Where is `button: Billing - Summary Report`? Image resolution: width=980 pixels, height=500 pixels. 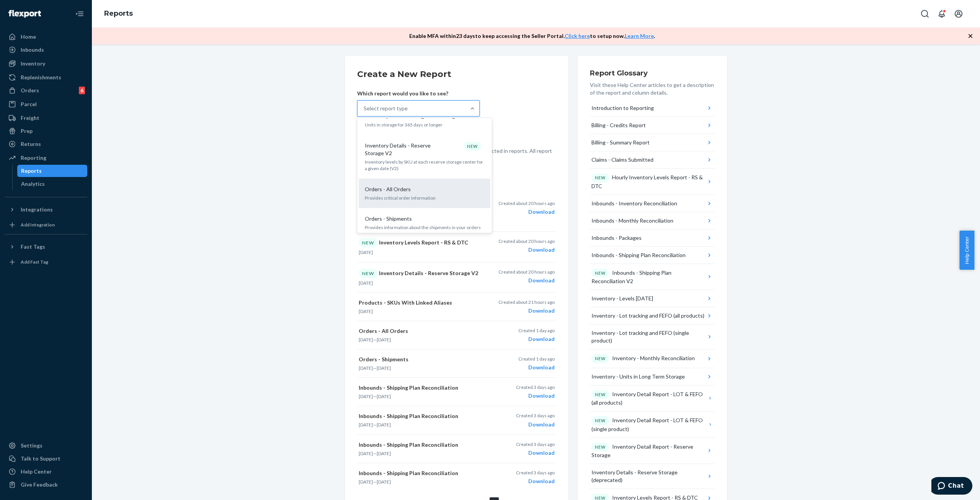
button: Billing - Summary Report is located at coordinates (653, 142).